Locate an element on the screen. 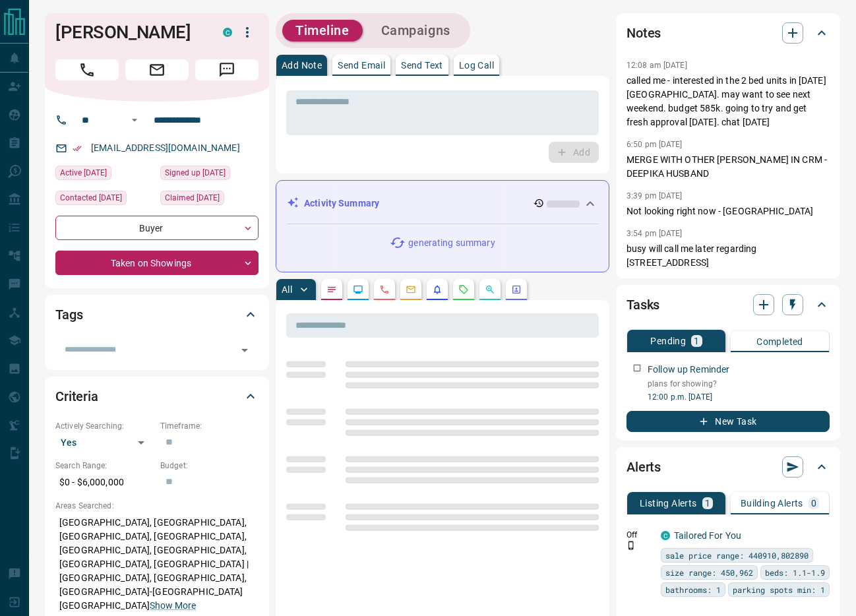  p: Follow up Reminder is located at coordinates (689, 369).